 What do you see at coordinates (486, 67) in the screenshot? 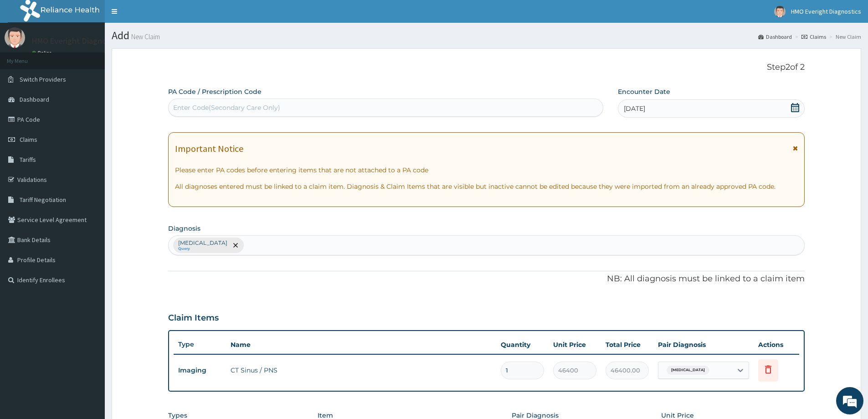
I see `p: Step 2 of 2` at bounding box center [486, 67].